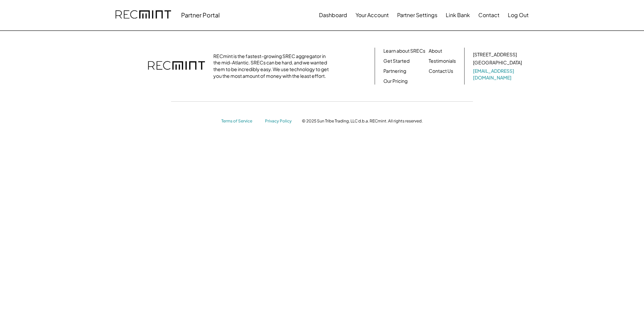 Image resolution: width=644 pixels, height=317 pixels. What do you see at coordinates (489, 15) in the screenshot?
I see `button: Contact` at bounding box center [489, 15].